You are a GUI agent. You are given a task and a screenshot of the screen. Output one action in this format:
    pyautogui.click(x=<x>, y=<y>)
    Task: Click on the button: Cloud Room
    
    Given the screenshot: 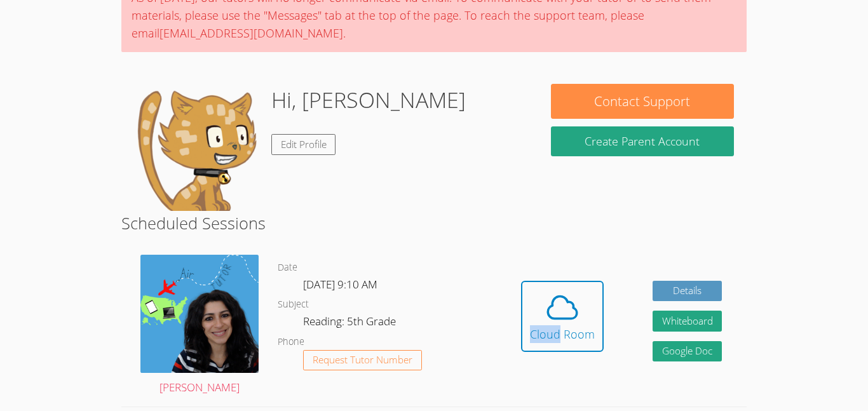 What is the action you would take?
    pyautogui.click(x=562, y=317)
    